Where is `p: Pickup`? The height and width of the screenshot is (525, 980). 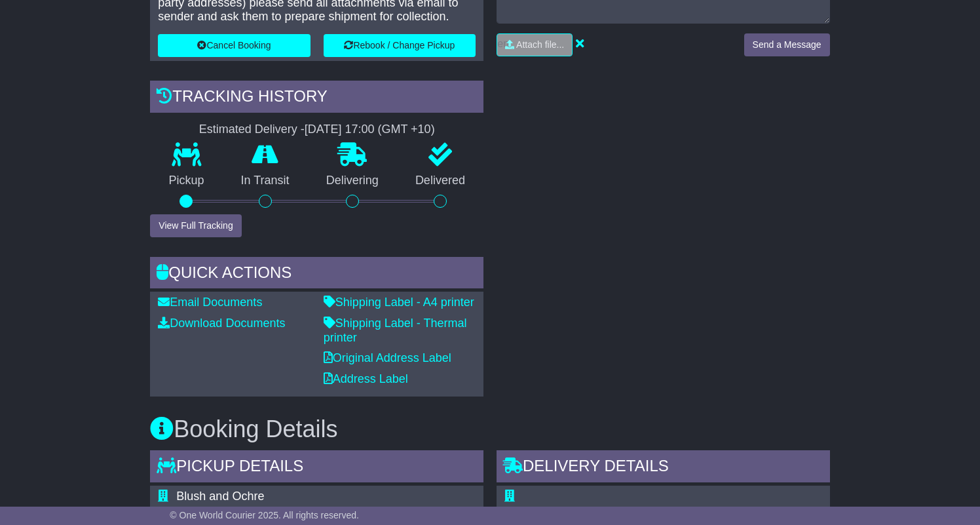 p: Pickup is located at coordinates (186, 181).